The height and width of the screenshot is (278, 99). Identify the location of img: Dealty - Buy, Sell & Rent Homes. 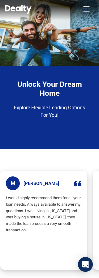
(18, 9).